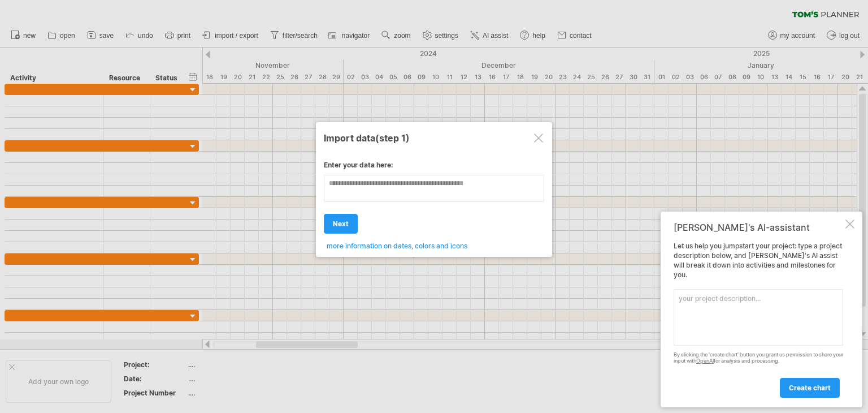 The height and width of the screenshot is (413, 868). I want to click on div: By clicking the 'create chart' button you grant us permission to share your input with for analys..., so click(759, 358).